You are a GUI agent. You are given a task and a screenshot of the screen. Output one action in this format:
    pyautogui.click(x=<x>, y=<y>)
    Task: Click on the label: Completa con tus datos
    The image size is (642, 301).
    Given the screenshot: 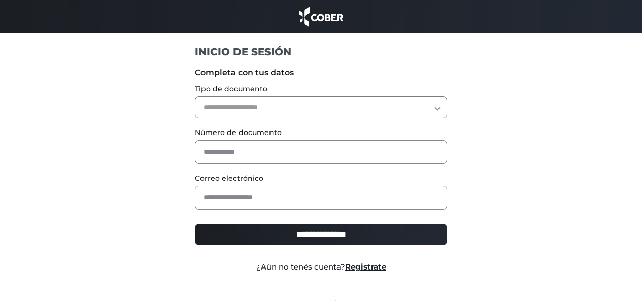 What is the action you would take?
    pyautogui.click(x=321, y=73)
    